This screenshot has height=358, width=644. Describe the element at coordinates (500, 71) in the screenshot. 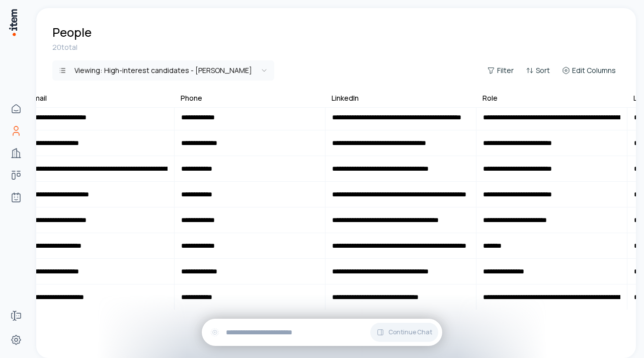

I see `button: Filter` at that location.